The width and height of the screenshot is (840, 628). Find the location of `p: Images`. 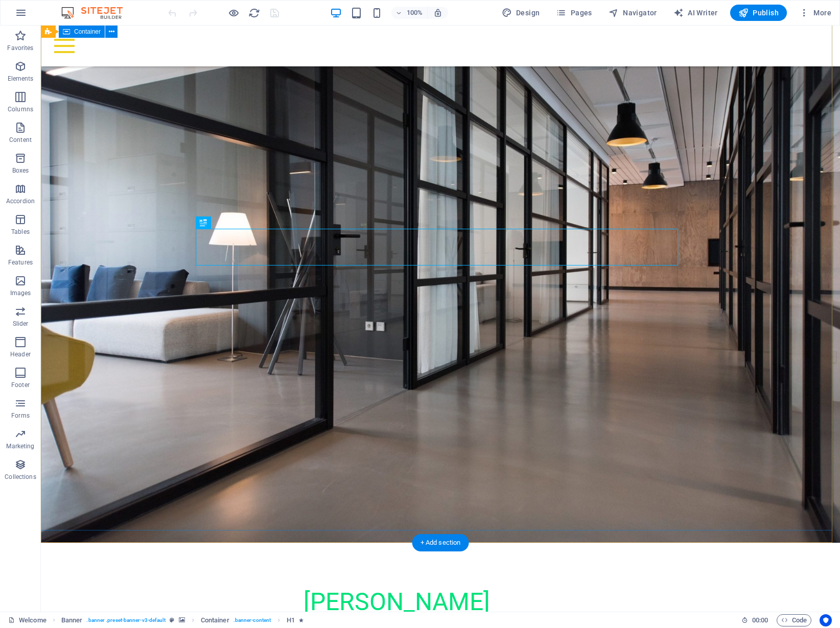

p: Images is located at coordinates (20, 293).